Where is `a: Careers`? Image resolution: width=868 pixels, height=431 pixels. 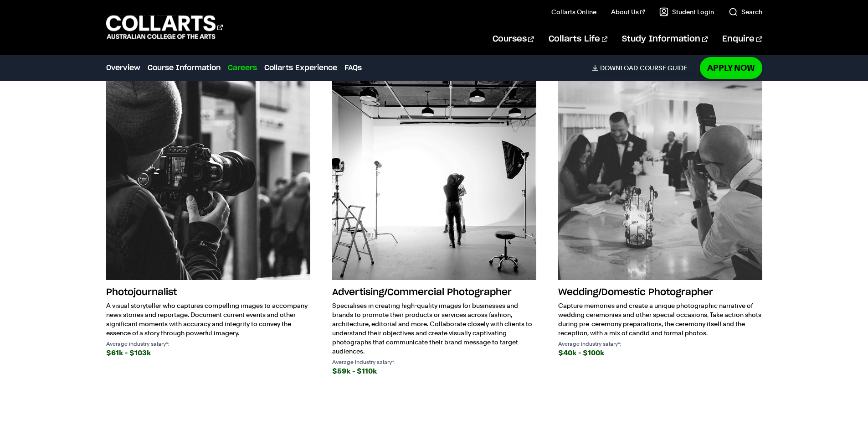 a: Careers is located at coordinates (242, 68).